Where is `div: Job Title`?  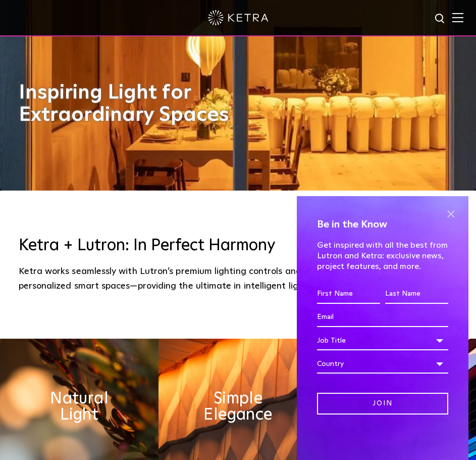
div: Job Title is located at coordinates (383, 341).